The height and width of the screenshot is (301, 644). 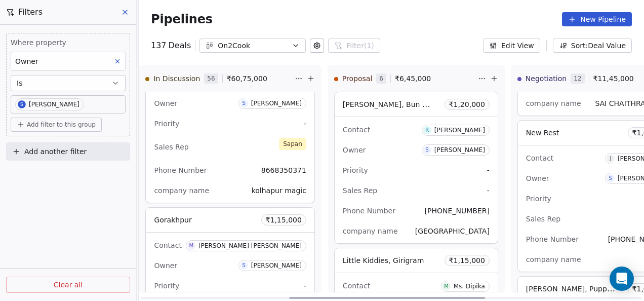 I want to click on button: Filter(1), so click(x=354, y=46).